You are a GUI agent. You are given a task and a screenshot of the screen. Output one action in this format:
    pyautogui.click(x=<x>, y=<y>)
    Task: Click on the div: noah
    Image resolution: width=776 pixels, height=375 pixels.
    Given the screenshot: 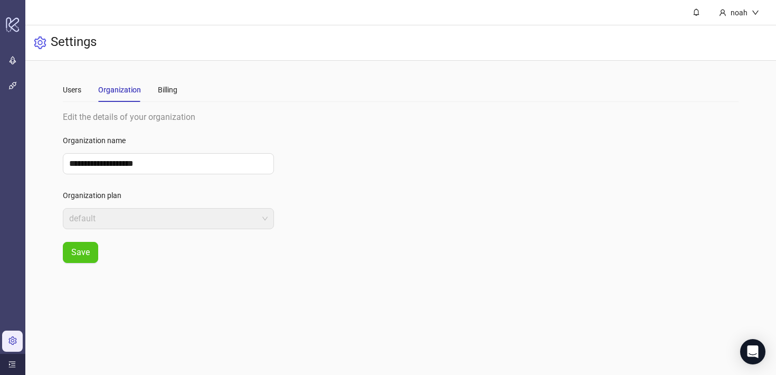 What is the action you would take?
    pyautogui.click(x=739, y=13)
    